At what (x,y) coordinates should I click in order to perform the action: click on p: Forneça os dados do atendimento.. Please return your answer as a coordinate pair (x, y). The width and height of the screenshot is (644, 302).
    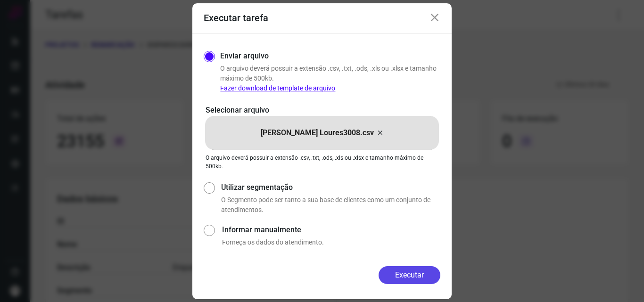
    Looking at the image, I should click on (331, 242).